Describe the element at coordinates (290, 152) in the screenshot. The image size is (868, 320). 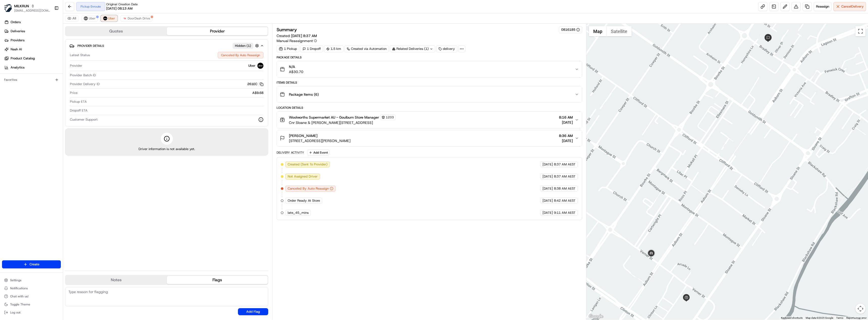
I see `div: Delivery Activity` at that location.